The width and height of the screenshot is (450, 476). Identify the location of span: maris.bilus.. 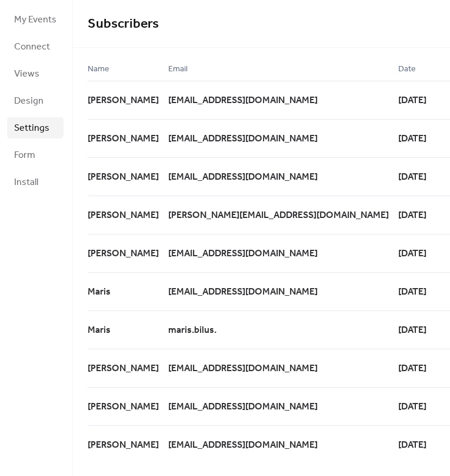
(192, 330).